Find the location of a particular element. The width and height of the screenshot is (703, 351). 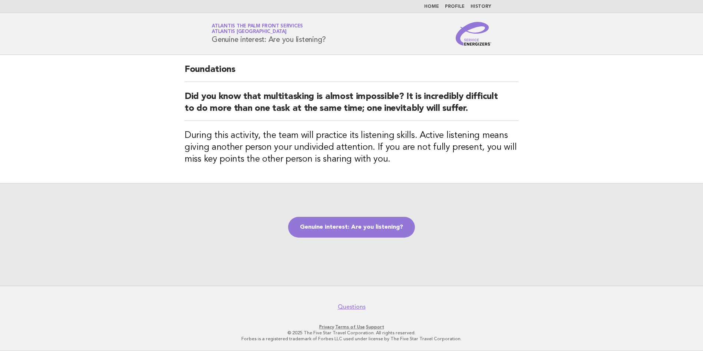

img: Service Energizers is located at coordinates (473, 34).